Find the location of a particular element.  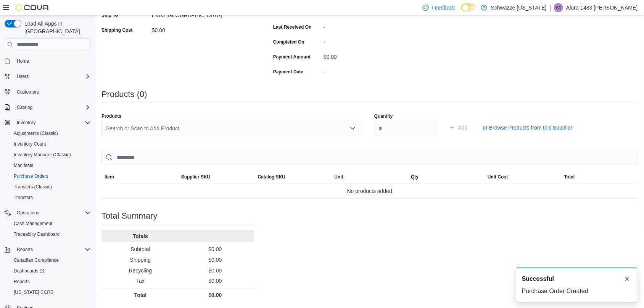

span: Unit is located at coordinates (338, 177).